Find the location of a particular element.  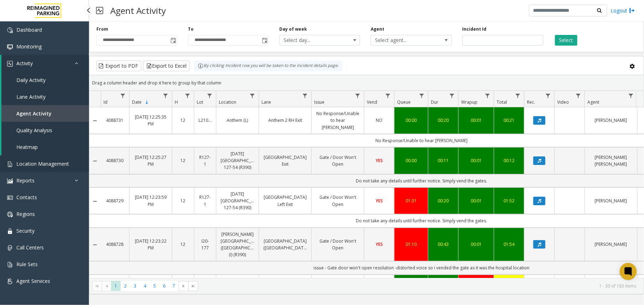

span: Heatmap is located at coordinates (27, 147).